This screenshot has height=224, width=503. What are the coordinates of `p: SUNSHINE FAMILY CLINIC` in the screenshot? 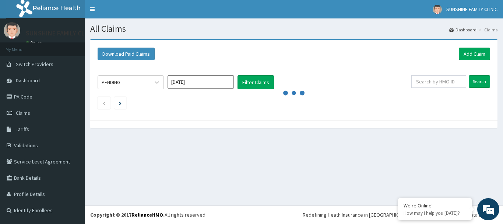 It's located at (61, 33).